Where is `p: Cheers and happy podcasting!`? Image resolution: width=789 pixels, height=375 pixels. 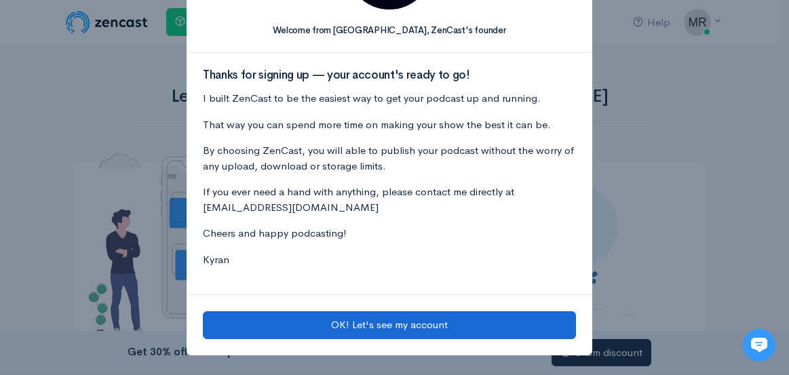
p: Cheers and happy podcasting! is located at coordinates (390, 234).